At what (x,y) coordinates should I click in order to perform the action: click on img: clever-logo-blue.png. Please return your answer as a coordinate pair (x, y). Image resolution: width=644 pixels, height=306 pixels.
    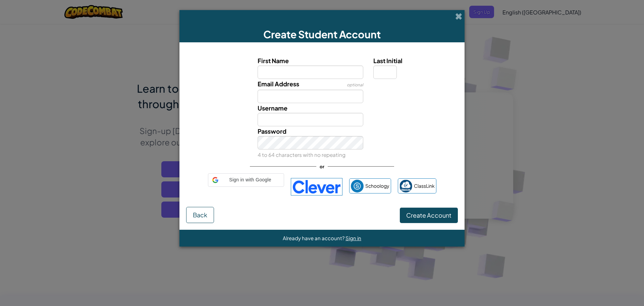
    Looking at the image, I should click on (317, 187).